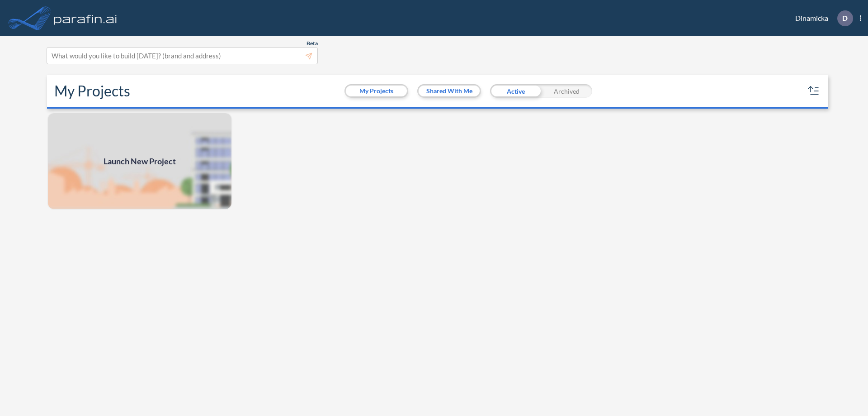  I want to click on div: Archived, so click(566, 91).